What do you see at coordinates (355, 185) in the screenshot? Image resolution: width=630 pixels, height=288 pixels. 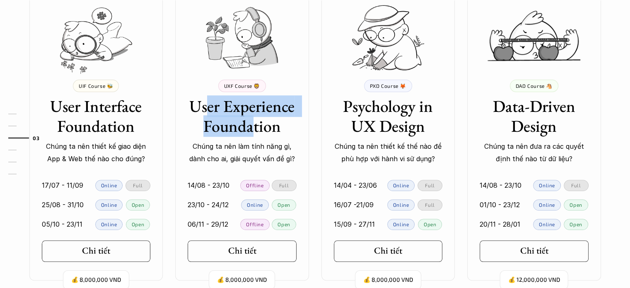 I see `p: 14/04 - 23/06` at bounding box center [355, 185].